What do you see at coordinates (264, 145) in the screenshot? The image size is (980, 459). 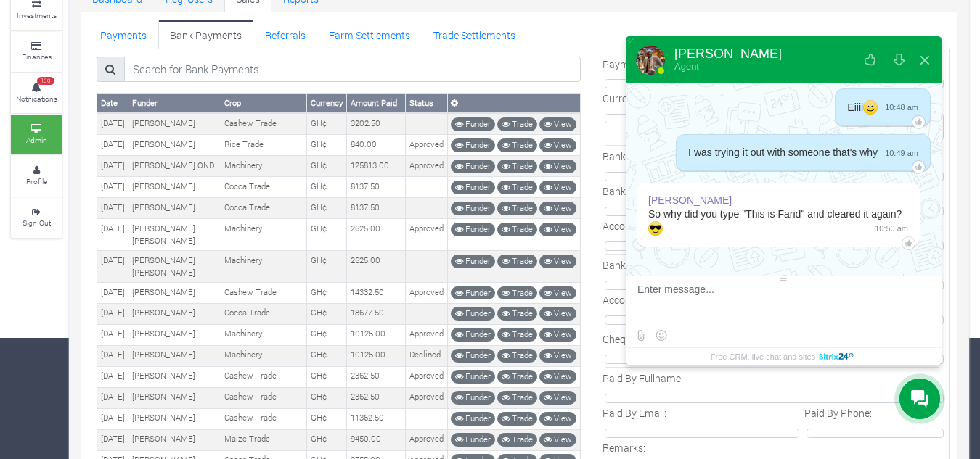 I see `td: Rice Trade` at bounding box center [264, 145].